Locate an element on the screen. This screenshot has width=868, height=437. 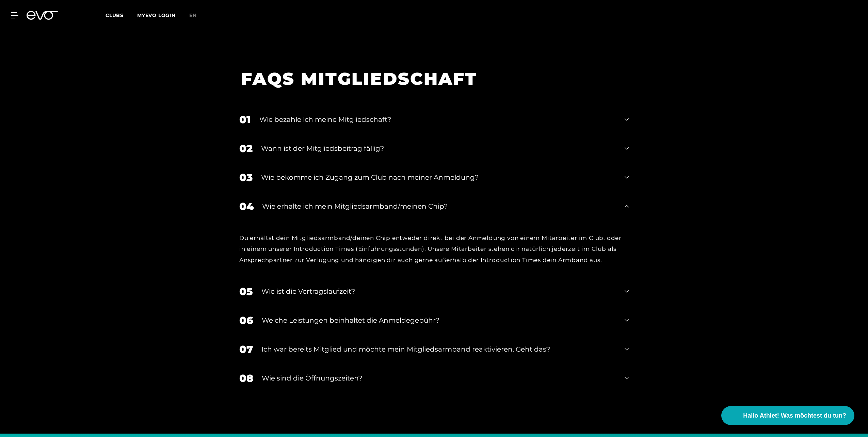
span: en is located at coordinates (193, 15).